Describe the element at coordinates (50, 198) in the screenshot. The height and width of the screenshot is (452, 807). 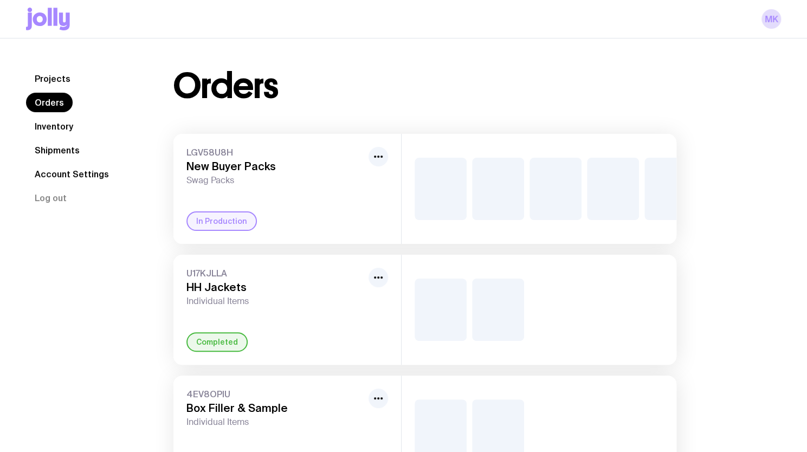
I see `button: Log out` at that location.